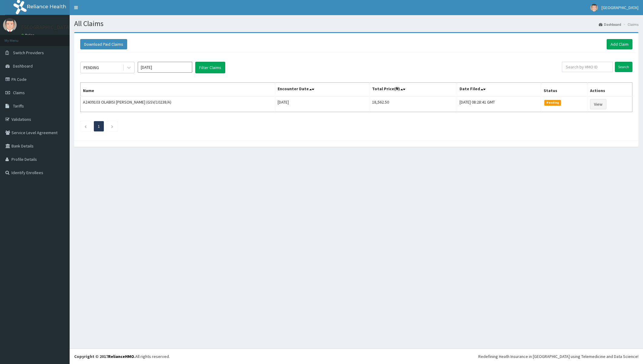 The width and height of the screenshot is (643, 364). Describe the element at coordinates (357, 356) in the screenshot. I see `footer: All rights reserved.` at that location.